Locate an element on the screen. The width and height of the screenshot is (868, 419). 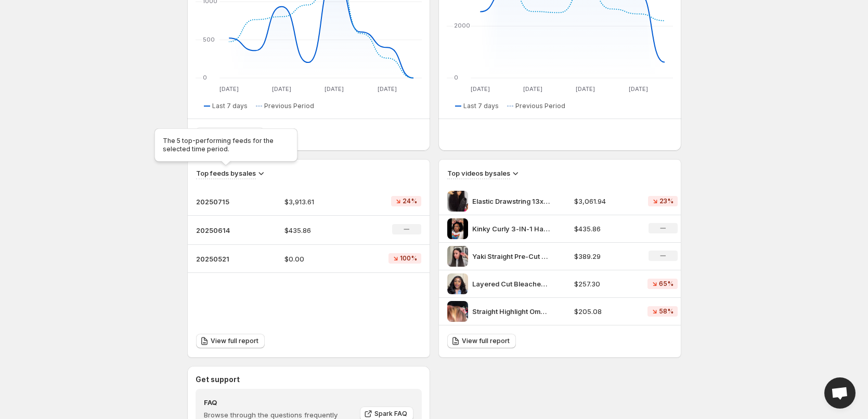
p: $3,061.94 is located at coordinates (605, 201).